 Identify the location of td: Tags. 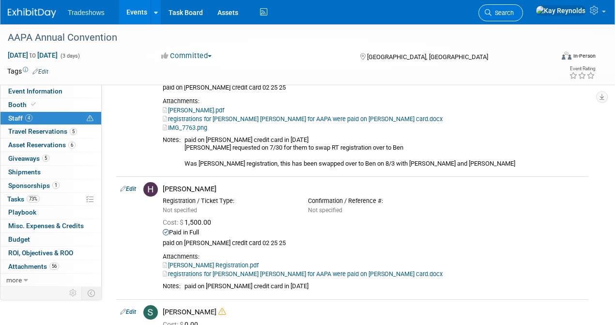
(28, 71).